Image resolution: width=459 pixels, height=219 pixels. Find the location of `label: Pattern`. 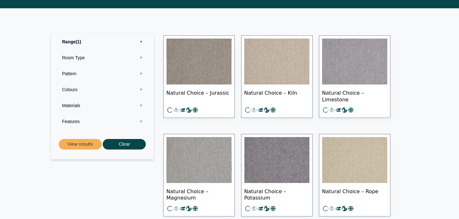

label: Pattern is located at coordinates (102, 74).